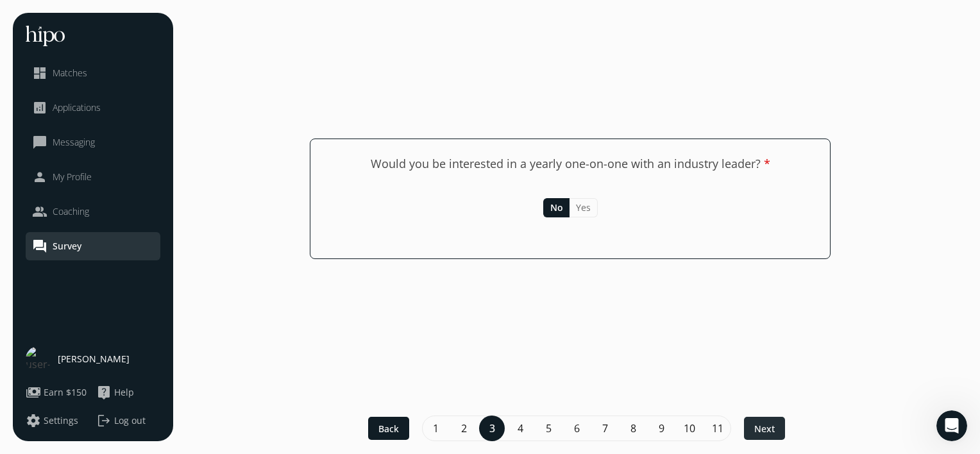 This screenshot has height=454, width=980. What do you see at coordinates (111, 107) in the screenshot?
I see `div: Hi there 😀 ​` at bounding box center [111, 107].